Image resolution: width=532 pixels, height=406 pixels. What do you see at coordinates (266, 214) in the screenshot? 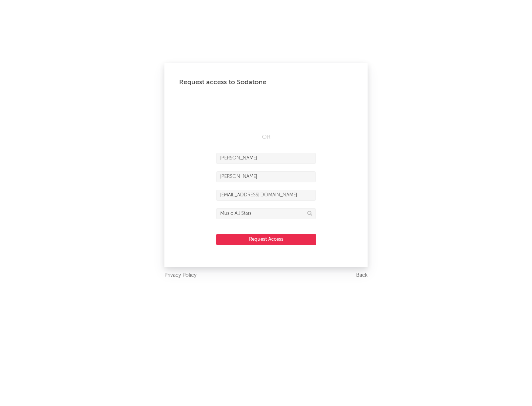
I see `input: Division` at bounding box center [266, 214].